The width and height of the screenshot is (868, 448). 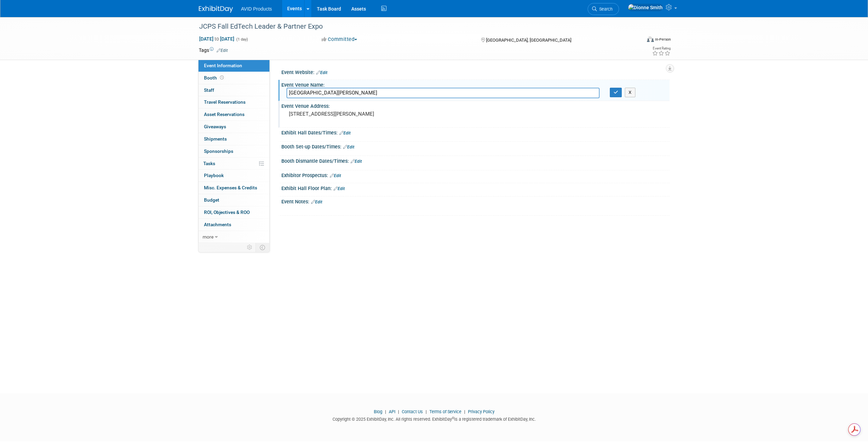 I want to click on span: Tasks, so click(x=209, y=164).